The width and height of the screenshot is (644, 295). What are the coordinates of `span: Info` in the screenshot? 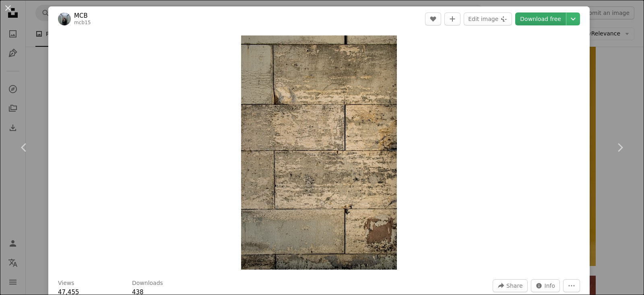 It's located at (550, 286).